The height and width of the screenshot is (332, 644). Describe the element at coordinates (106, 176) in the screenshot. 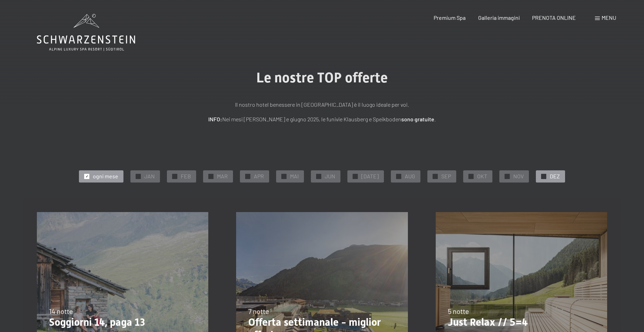

I see `span: ogni mese` at that location.